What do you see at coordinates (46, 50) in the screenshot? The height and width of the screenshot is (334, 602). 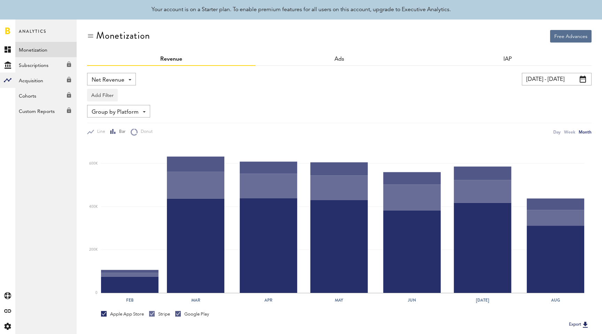 I see `a: Monetization` at bounding box center [46, 50].